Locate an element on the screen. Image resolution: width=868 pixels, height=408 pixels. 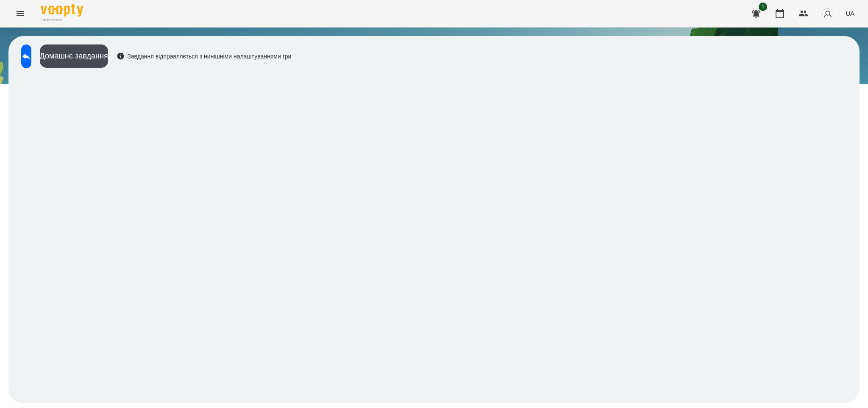
button: Домашнє завдання is located at coordinates (74, 56).